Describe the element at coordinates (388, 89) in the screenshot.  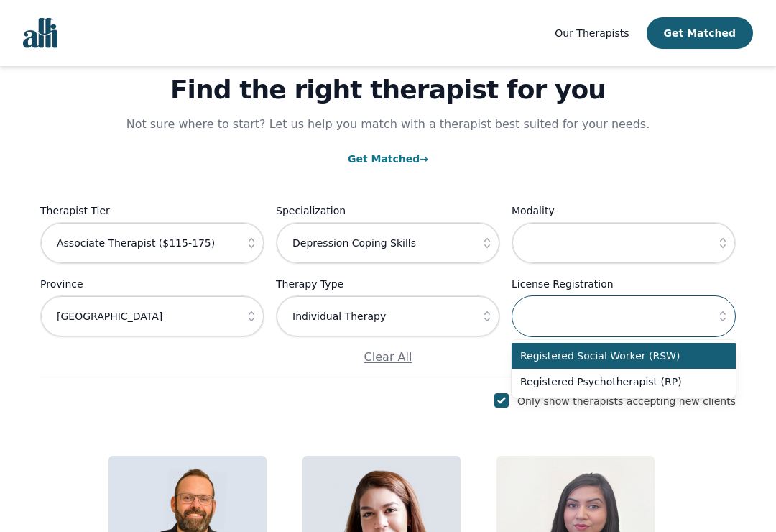
I see `h1: Find the right therapist for you` at that location.